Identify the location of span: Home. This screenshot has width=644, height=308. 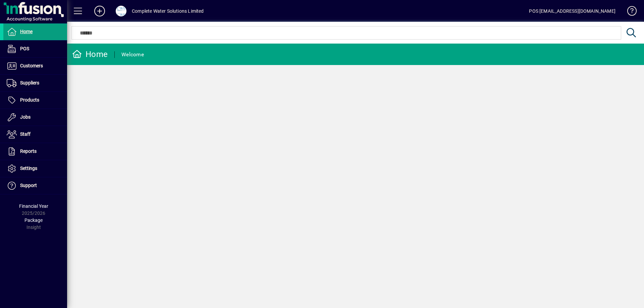
(26, 32).